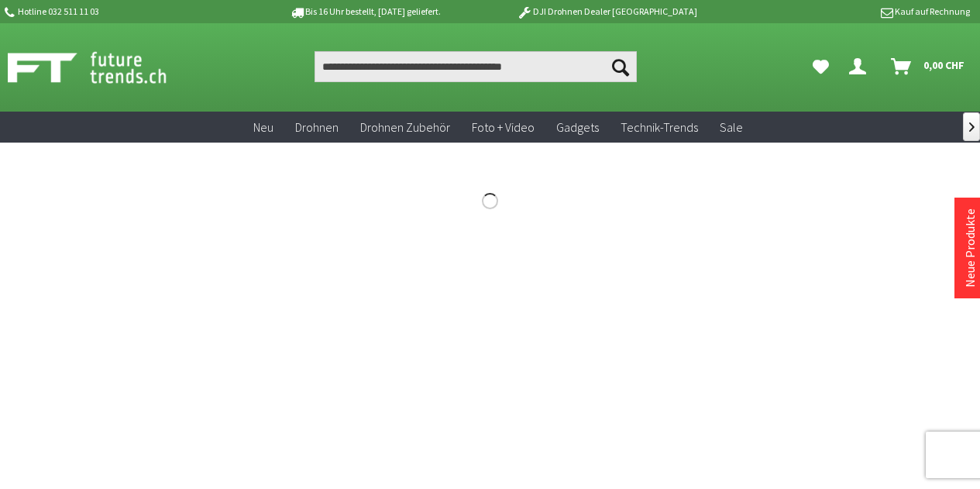  Describe the element at coordinates (104, 68) in the screenshot. I see `a: Shop Futuretrends - zur Startseite wechseln` at that location.